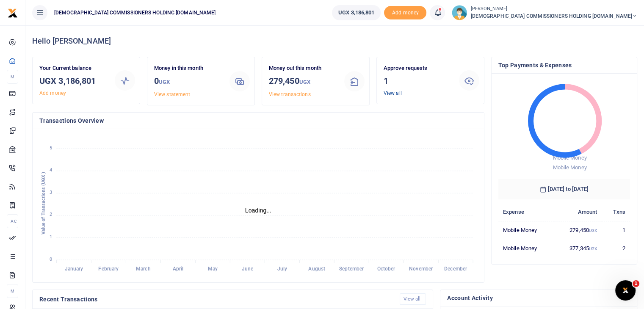  I want to click on p: Your Current balance, so click(74, 68).